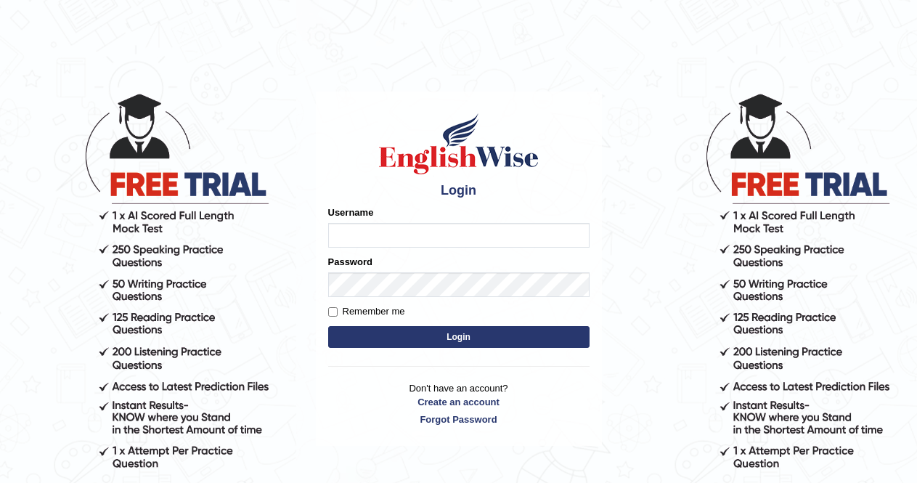 The width and height of the screenshot is (917, 483). What do you see at coordinates (459, 404) in the screenshot?
I see `p: Don't have an account?` at bounding box center [459, 404].